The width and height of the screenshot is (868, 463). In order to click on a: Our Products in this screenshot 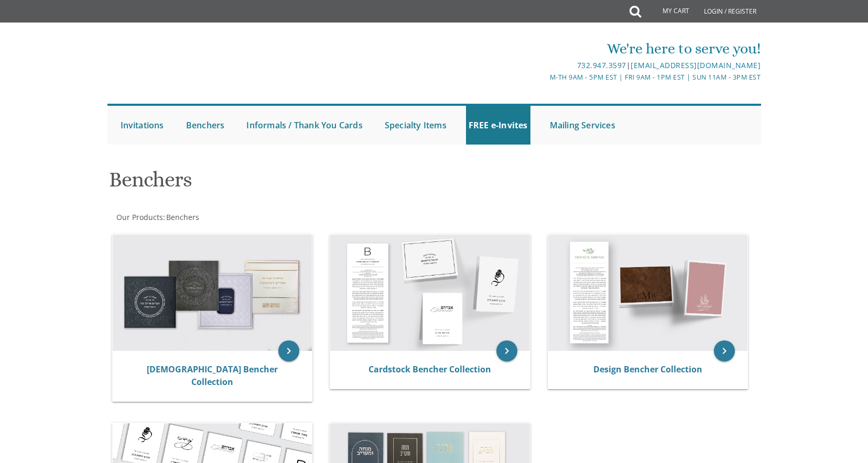, I will do `click(139, 217)`.